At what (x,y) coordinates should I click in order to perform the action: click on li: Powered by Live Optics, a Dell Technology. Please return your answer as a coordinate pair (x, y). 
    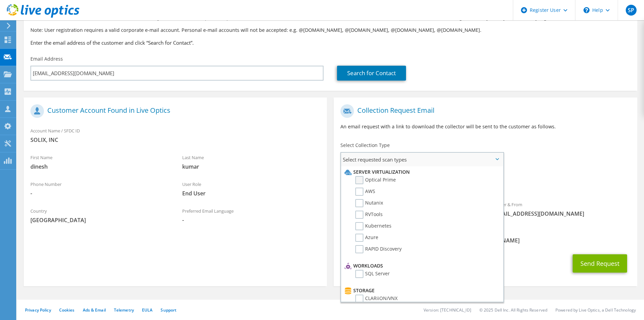
    Looking at the image, I should click on (596, 309).